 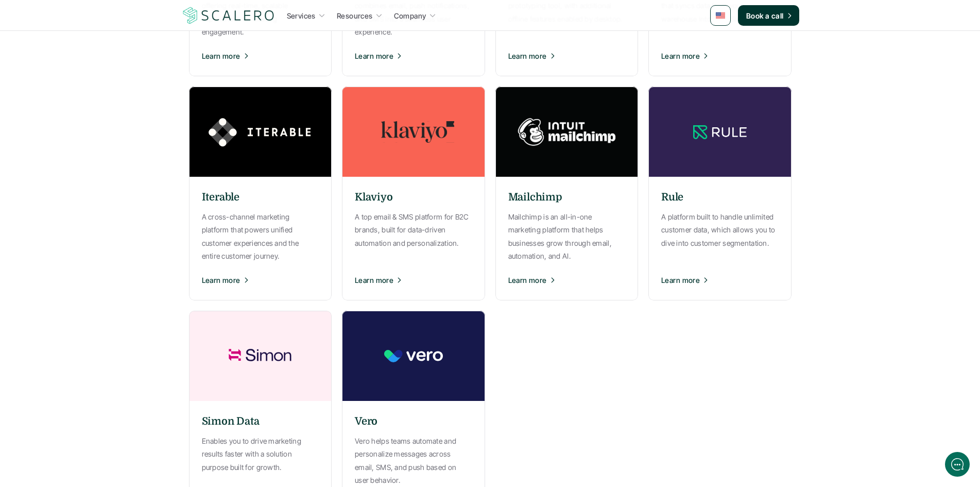 I want to click on a: RuleA platform built to handle unlimited customer data, which allows you to dive into customer se..., so click(x=720, y=193).